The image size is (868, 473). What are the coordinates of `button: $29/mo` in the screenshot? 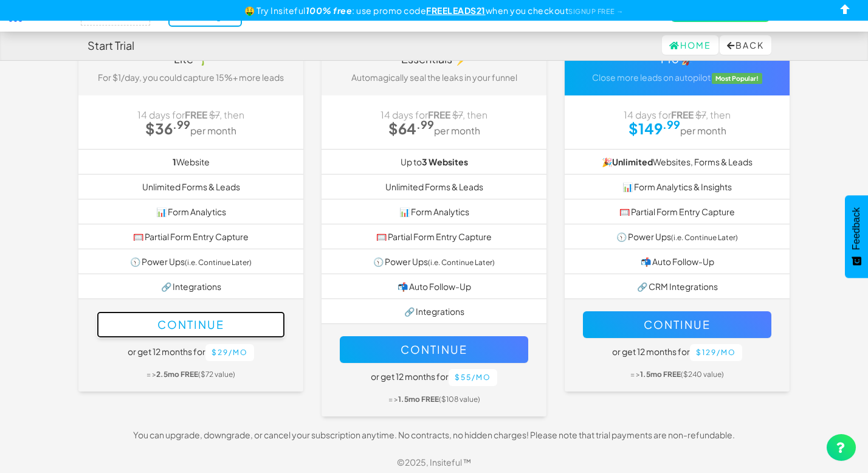 It's located at (230, 353).